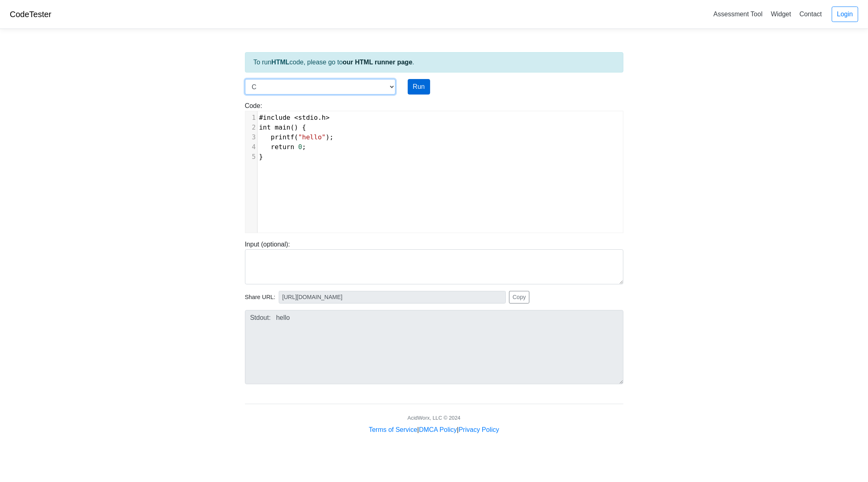 Image resolution: width=868 pixels, height=482 pixels. What do you see at coordinates (282, 147) in the screenshot?
I see `span: return` at bounding box center [282, 147].